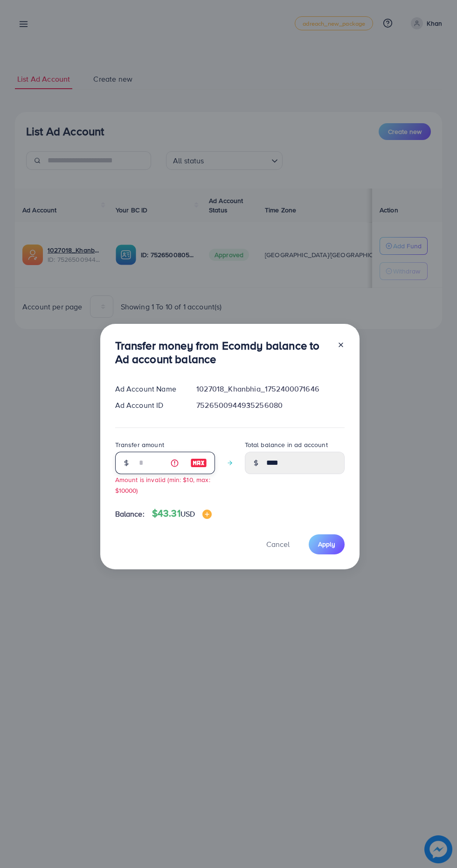 The width and height of the screenshot is (457, 868). Describe the element at coordinates (148, 405) in the screenshot. I see `div: Ad Account ID` at that location.